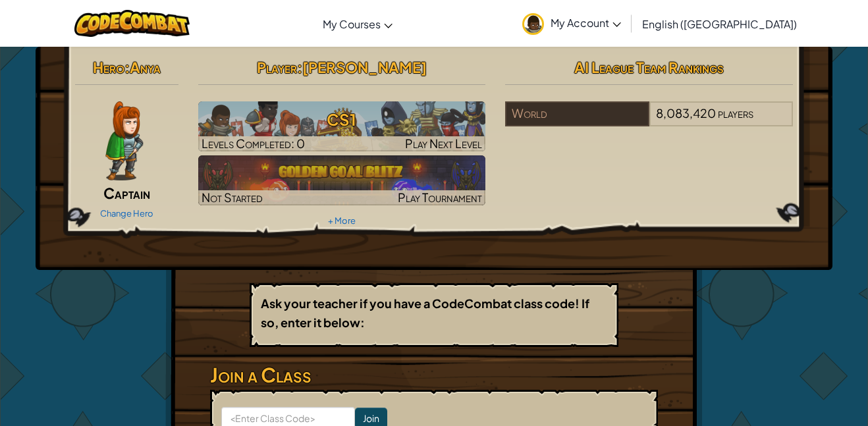 This screenshot has height=426, width=868. I want to click on a: CodeCombat logo, so click(132, 23).